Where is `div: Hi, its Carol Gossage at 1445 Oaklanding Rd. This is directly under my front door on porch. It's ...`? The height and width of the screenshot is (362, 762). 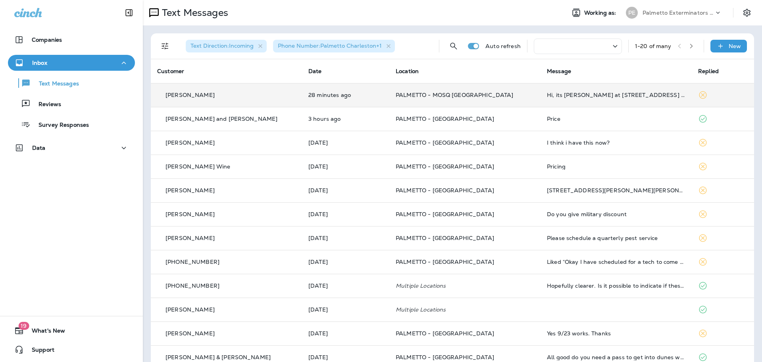
div: Hi, its Carol Gossage at 1445 Oaklanding Rd. This is directly under my front door on porch. It's ... is located at coordinates (616, 95).